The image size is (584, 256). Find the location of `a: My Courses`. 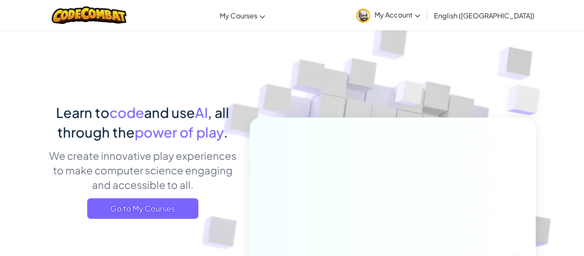

a: My Courses is located at coordinates (242, 15).